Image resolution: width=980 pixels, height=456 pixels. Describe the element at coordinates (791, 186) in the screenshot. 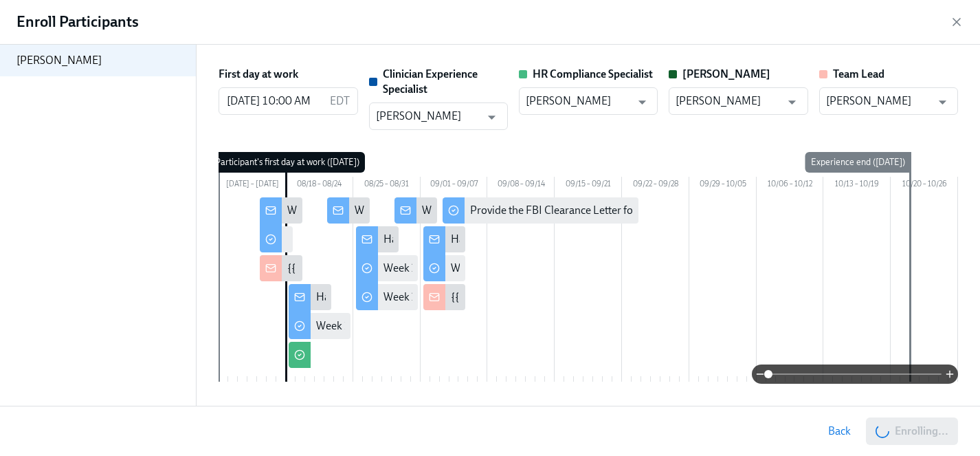

I see `div: 10/06 – 10/12` at that location.